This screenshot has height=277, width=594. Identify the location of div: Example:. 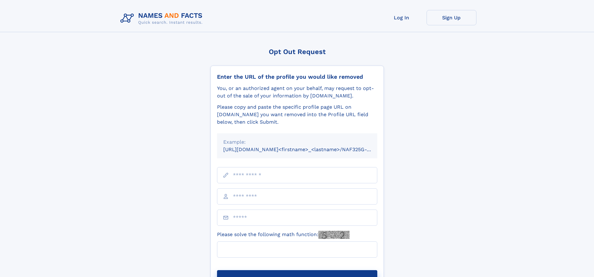
(297, 142).